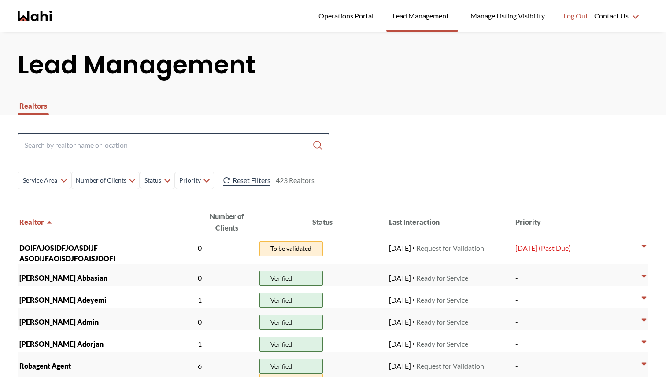 The height and width of the screenshot is (377, 666). I want to click on div: 423 Realtors, so click(295, 180).